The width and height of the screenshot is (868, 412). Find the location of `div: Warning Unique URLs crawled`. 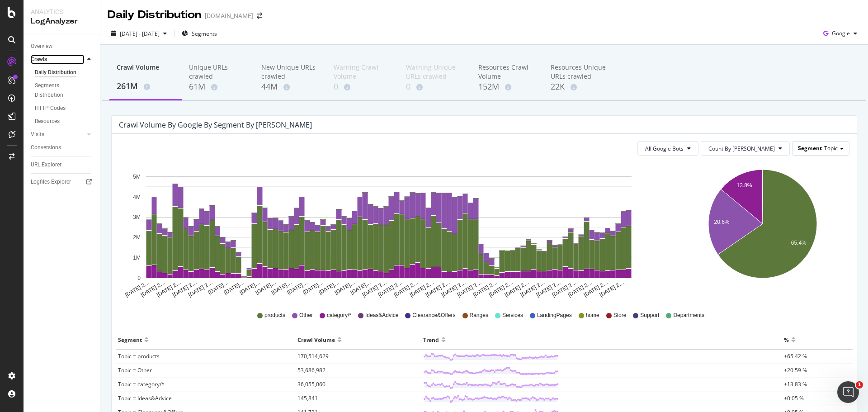

div: Warning Unique URLs crawled is located at coordinates (434, 72).